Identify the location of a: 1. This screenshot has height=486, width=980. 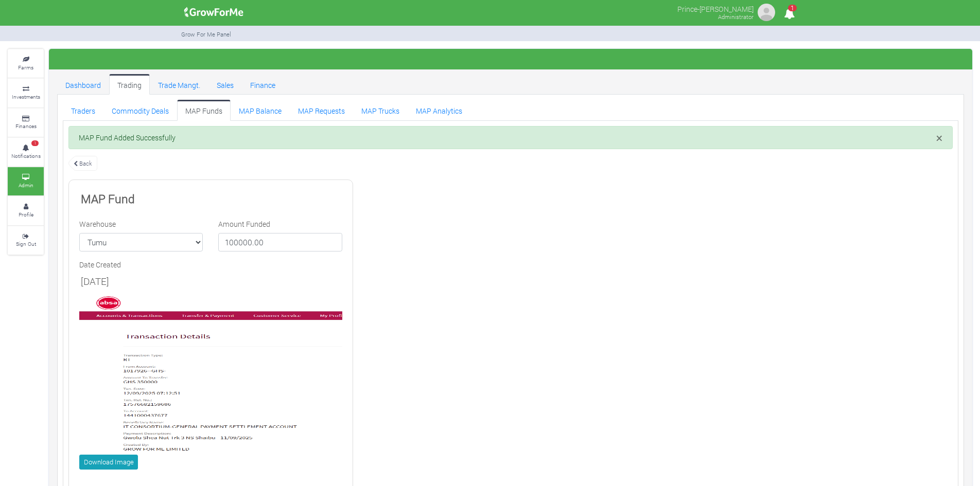
(789, 15).